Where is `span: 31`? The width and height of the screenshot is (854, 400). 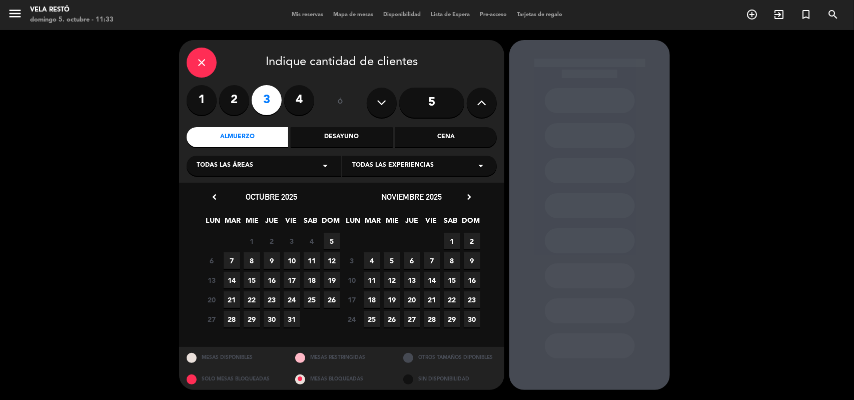 span: 31 is located at coordinates (292, 319).